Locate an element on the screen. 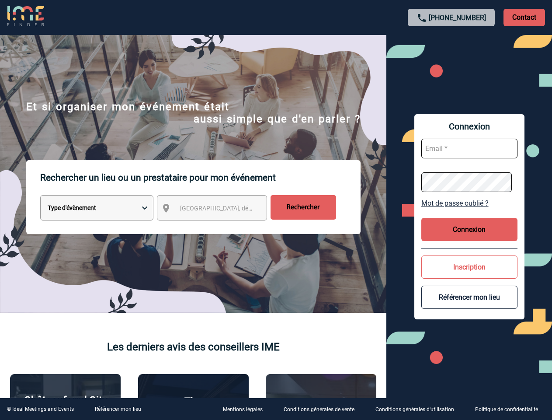 The height and width of the screenshot is (420, 552). p: Politique de confidentialité is located at coordinates (507, 410).